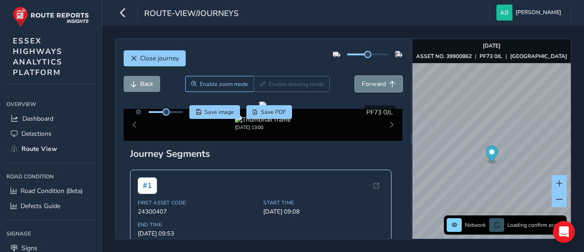 Image resolution: width=584 pixels, height=252 pixels. Describe the element at coordinates (198, 211) in the screenshot. I see `span: 24300407` at that location.